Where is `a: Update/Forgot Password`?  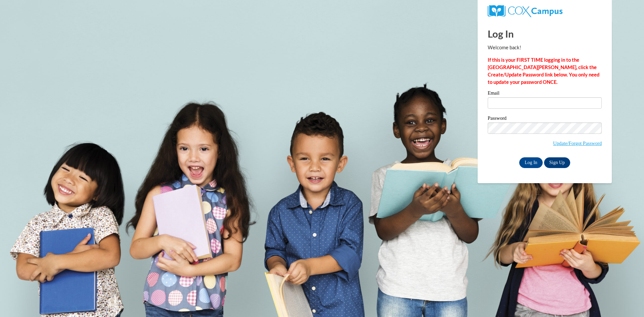
a: Update/Forgot Password is located at coordinates (577, 143).